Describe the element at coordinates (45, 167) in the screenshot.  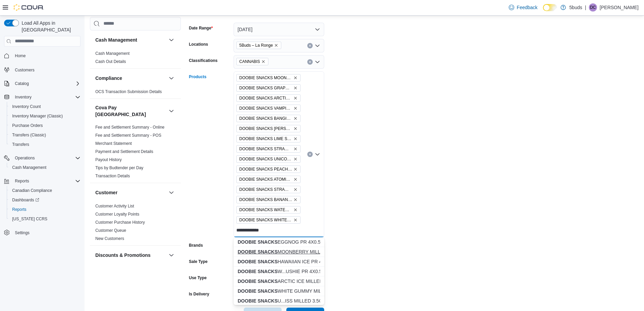
I see `span: Cash Management` at that location.